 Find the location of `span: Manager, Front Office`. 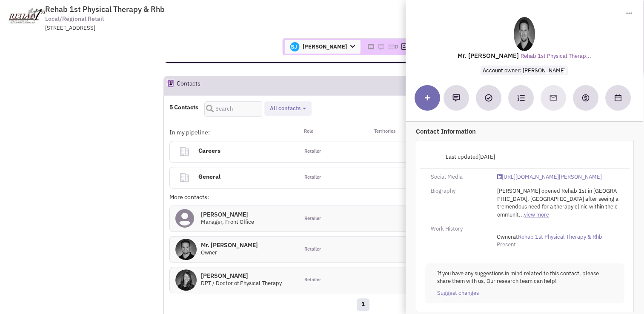

span: Manager, Front Office is located at coordinates (227, 222).